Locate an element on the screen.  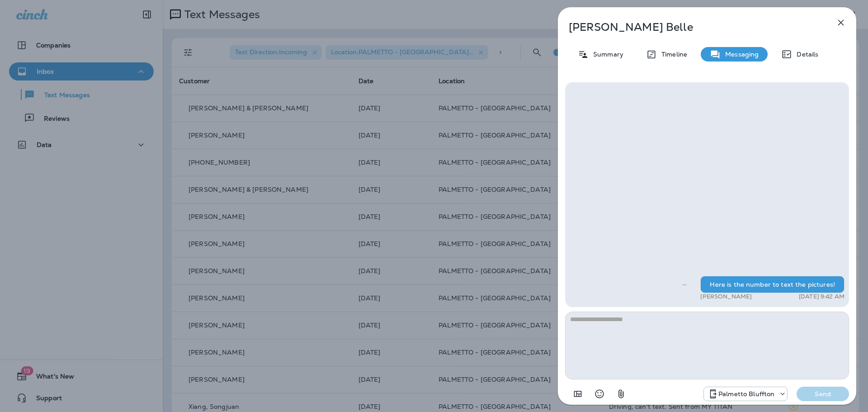
p: Details is located at coordinates (805, 54).